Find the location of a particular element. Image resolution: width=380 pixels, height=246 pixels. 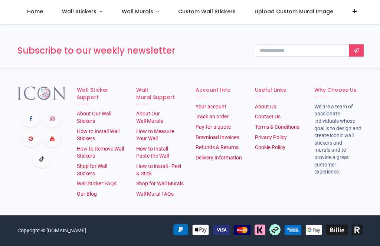

a: Contact Us is located at coordinates (267, 117).